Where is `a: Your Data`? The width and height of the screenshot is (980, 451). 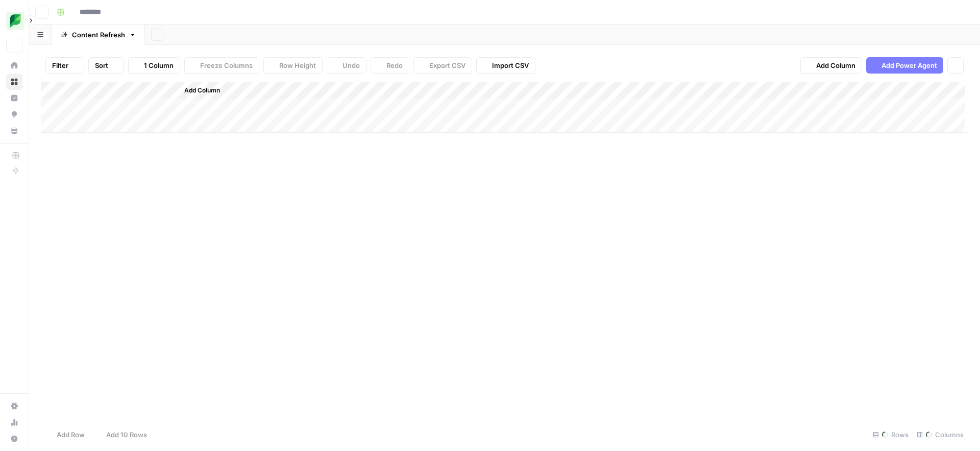 a: Your Data is located at coordinates (14, 130).